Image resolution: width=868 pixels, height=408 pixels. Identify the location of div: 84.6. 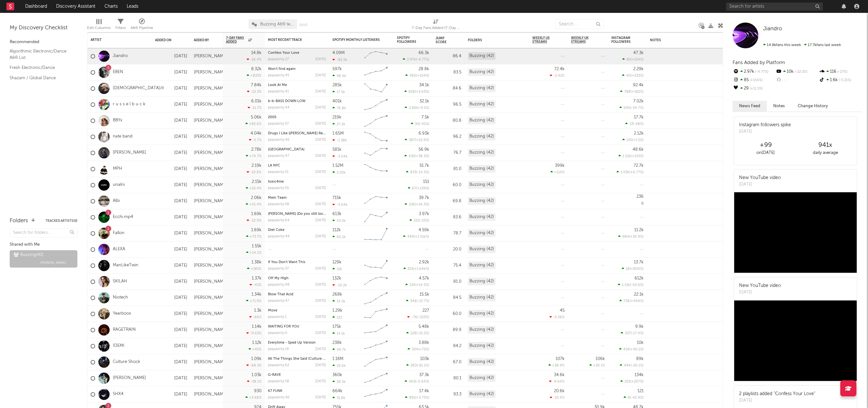
(448, 89).